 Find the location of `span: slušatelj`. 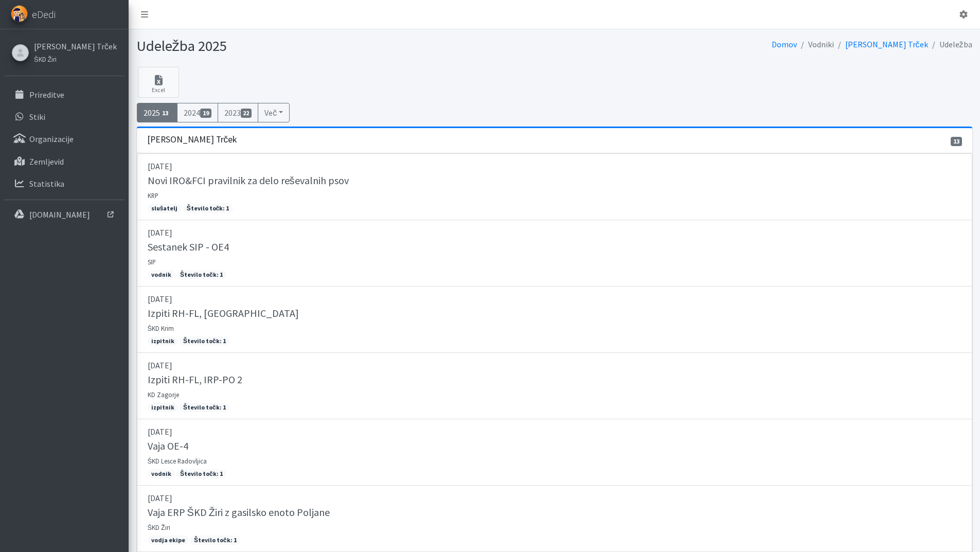

span: slušatelj is located at coordinates (165, 208).